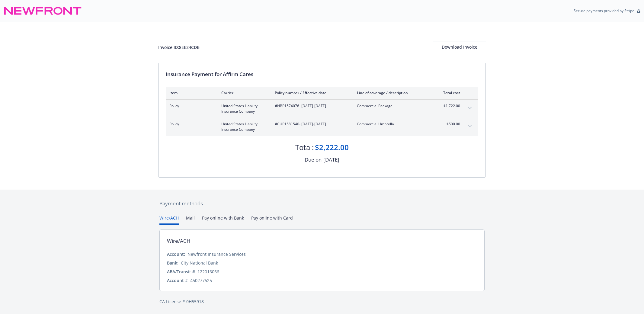  Describe the element at coordinates (449, 124) in the screenshot. I see `span: $500.00` at that location.